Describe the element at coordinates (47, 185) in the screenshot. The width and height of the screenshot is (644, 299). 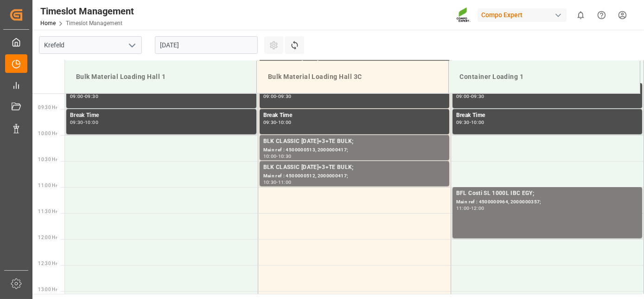
I see `span: 11:00 Hr` at that location.